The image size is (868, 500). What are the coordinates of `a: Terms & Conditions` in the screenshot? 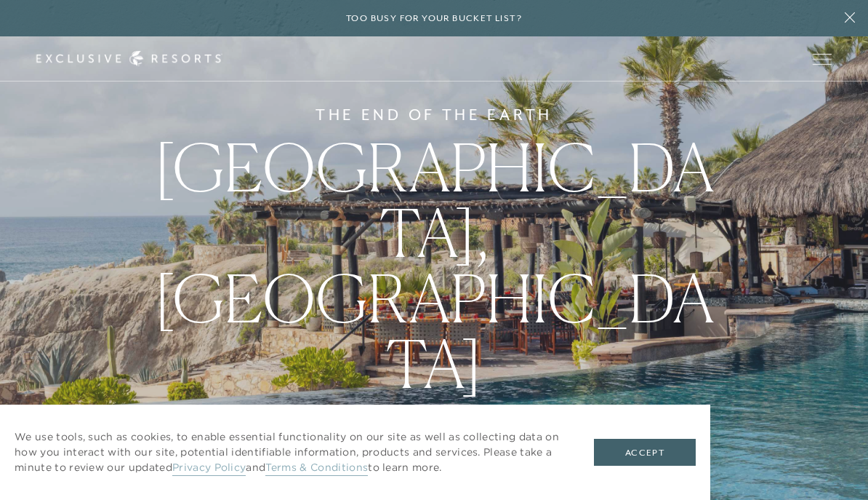 It's located at (316, 467).